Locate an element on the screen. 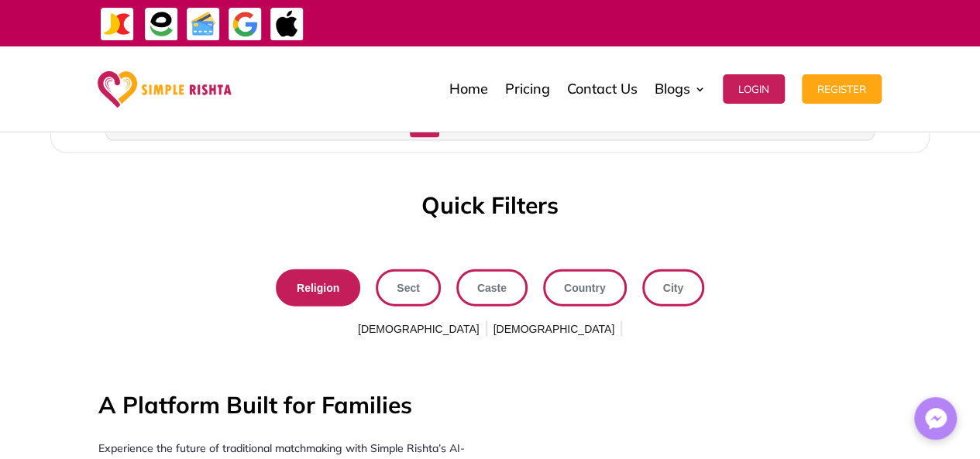 Image resolution: width=980 pixels, height=459 pixels. span: Caste is located at coordinates (492, 288).